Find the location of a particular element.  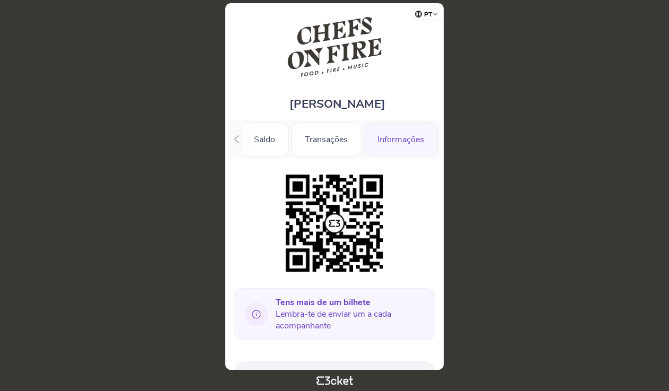

div: Saldo is located at coordinates (265, 139).